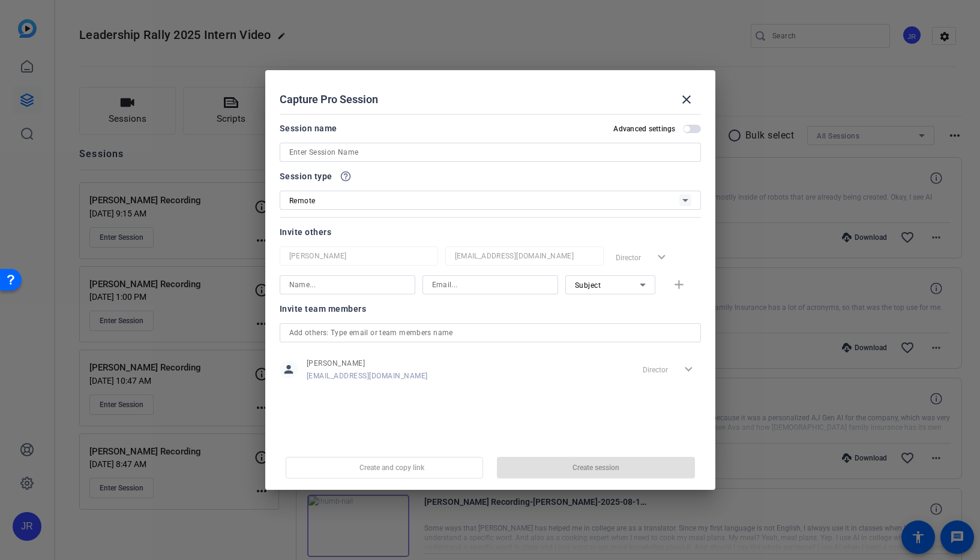  Describe the element at coordinates (490, 232) in the screenshot. I see `div: Invite others` at that location.